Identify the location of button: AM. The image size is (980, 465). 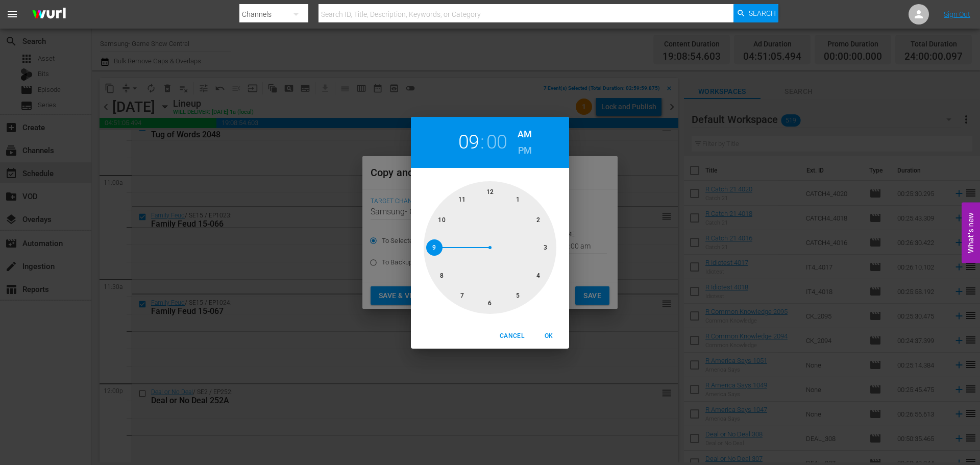
(525, 134).